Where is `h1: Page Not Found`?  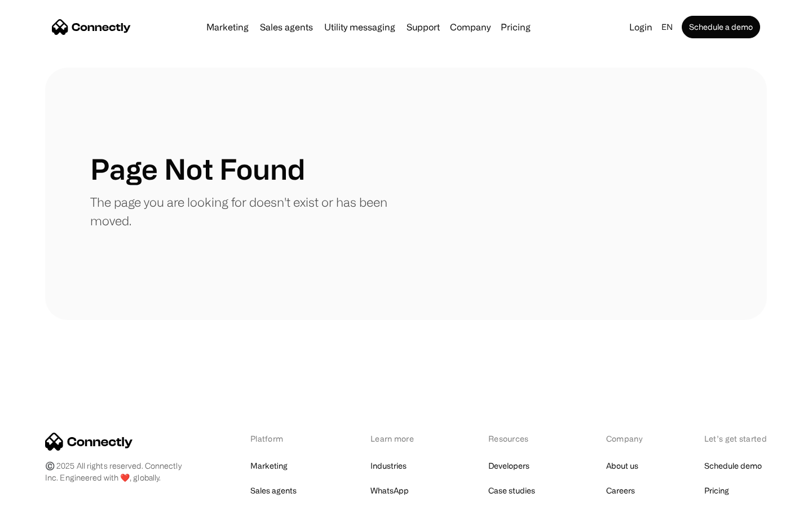
h1: Page Not Found is located at coordinates (197, 169).